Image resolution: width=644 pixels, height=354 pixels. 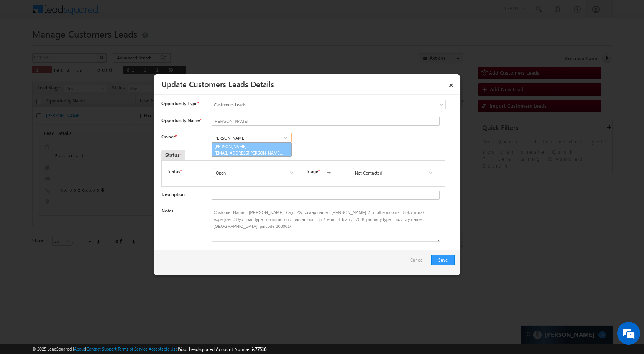 What do you see at coordinates (163, 348) in the screenshot?
I see `a: Acceptable Use` at bounding box center [163, 348].